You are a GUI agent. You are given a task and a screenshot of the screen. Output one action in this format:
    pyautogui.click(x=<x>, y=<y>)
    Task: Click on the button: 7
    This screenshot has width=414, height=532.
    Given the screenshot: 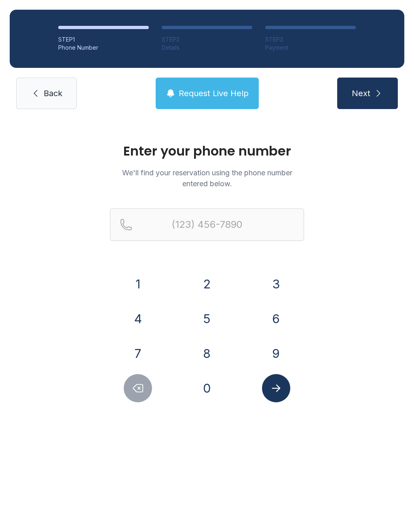 What is the action you would take?
    pyautogui.click(x=138, y=354)
    